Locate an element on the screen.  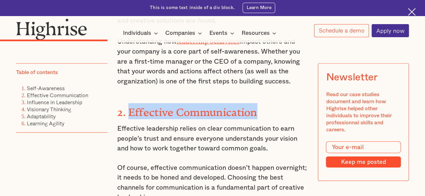
img: Highrise logo is located at coordinates (51, 29).